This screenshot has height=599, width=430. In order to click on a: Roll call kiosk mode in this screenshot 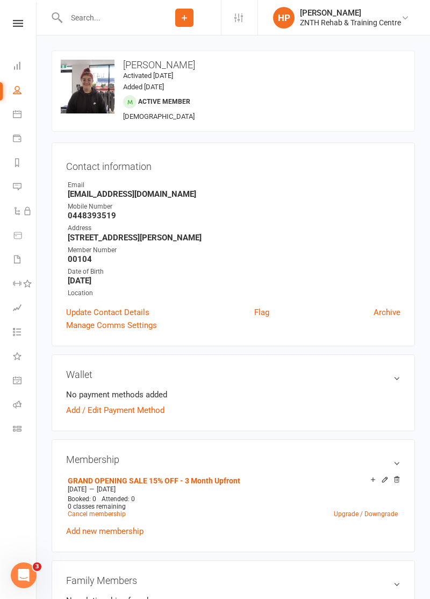, I will do `click(25, 405)`.